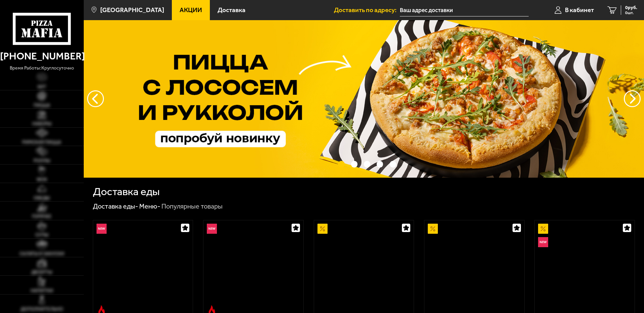 The width and height of the screenshot is (644, 313). Describe the element at coordinates (42, 161) in the screenshot. I see `span: Роллы` at that location.